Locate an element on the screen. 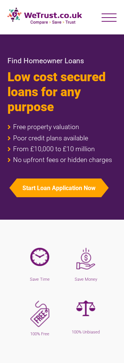 The height and width of the screenshot is (363, 124). li: From £10,000 to £10 million is located at coordinates (62, 149).